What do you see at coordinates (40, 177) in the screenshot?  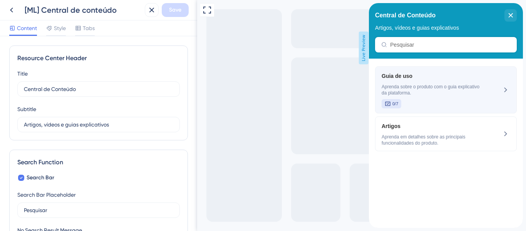 I see `span: Search Bar` at bounding box center [40, 177].